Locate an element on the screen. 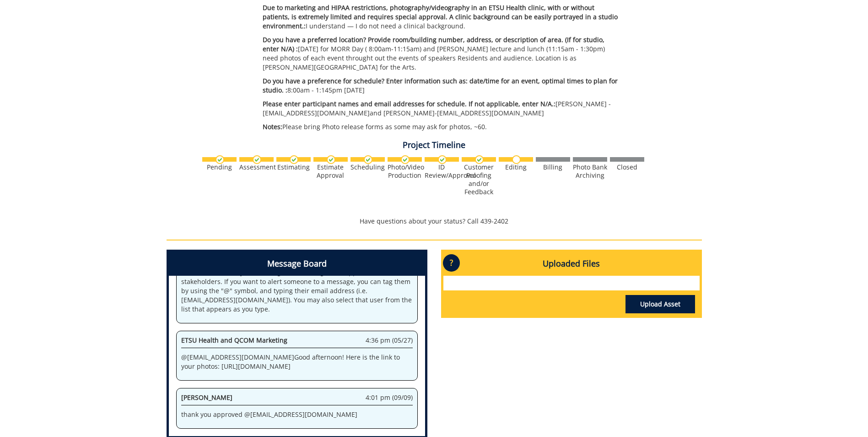 The width and height of the screenshot is (868, 437). p: Have questions about your status? Call 439-2402 is located at coordinates (434, 221).